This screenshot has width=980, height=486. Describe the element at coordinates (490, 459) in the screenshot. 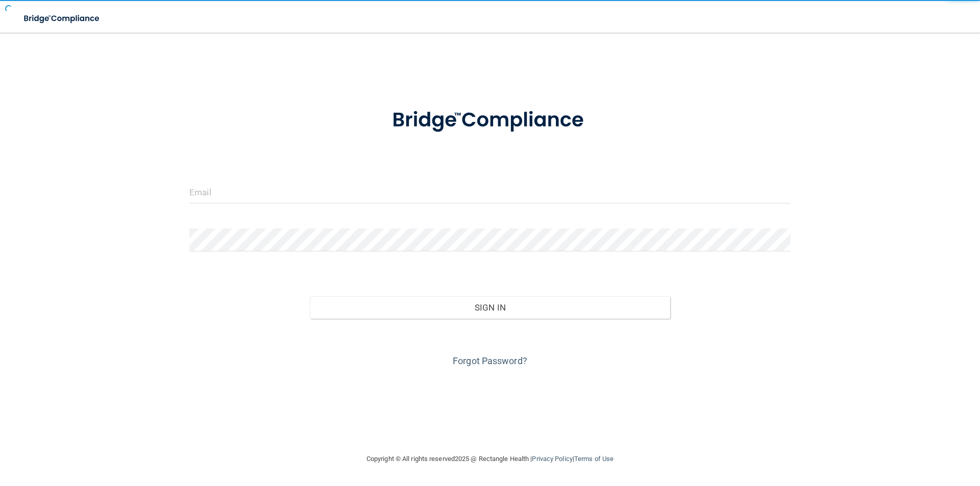

I see `div: Copyright © All rights reserved 2025 @ Rectangle Health | |` at that location.